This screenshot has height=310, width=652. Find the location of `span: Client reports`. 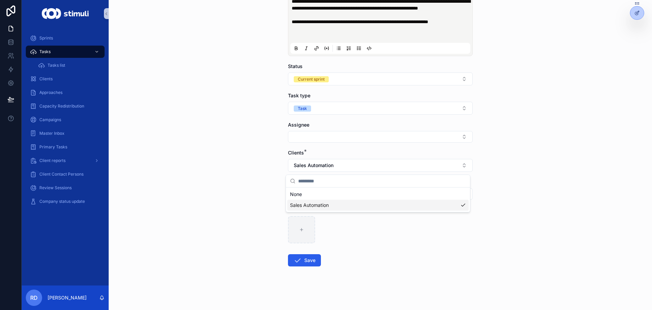

span: Client reports is located at coordinates (52, 160).